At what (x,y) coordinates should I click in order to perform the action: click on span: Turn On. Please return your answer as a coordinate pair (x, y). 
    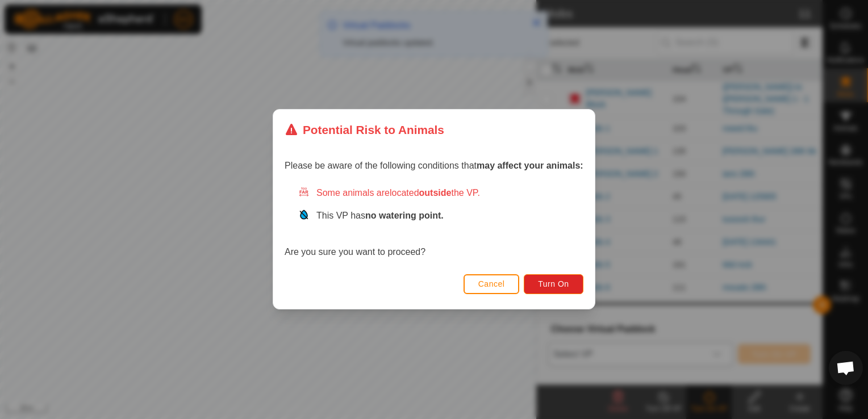
    Looking at the image, I should click on (554, 284).